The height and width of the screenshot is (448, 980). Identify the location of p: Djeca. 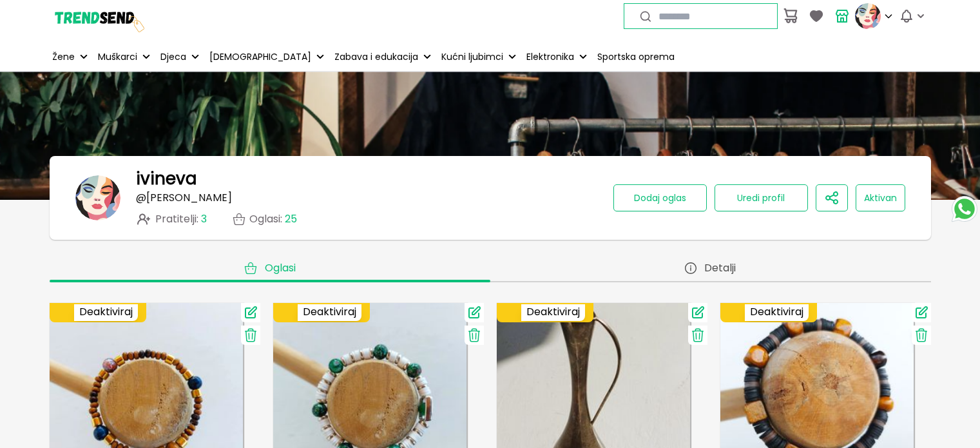
(174, 57).